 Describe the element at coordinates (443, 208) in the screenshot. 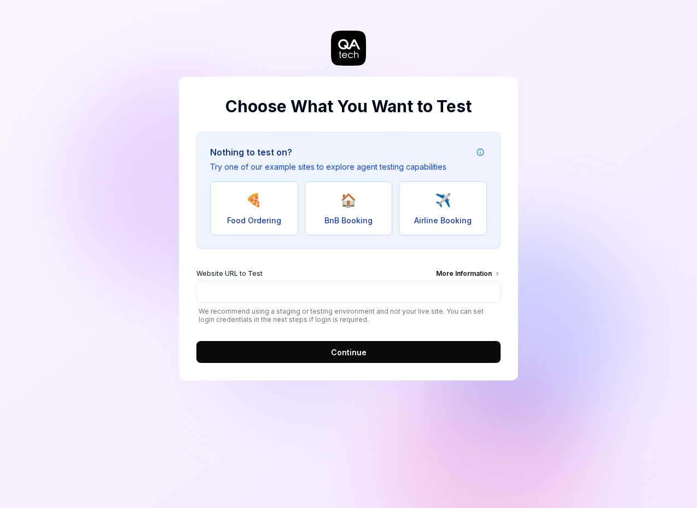

I see `button: ✈️Airline Booking` at that location.